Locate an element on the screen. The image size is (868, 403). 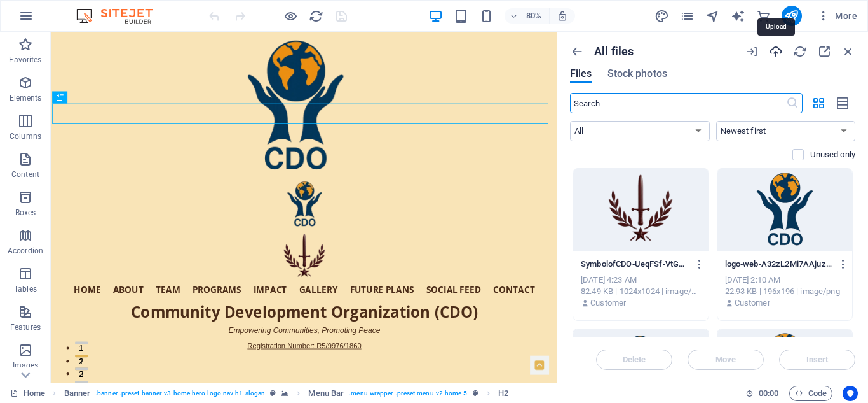
button: publish is located at coordinates (792, 16).